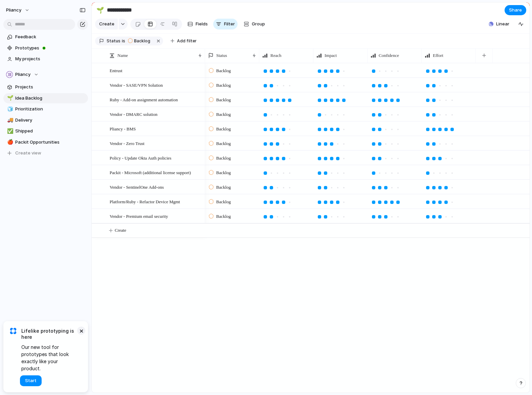  What do you see at coordinates (137, 187) in the screenshot?
I see `span: Vendor - SentinelOne Add-ons` at bounding box center [137, 187].